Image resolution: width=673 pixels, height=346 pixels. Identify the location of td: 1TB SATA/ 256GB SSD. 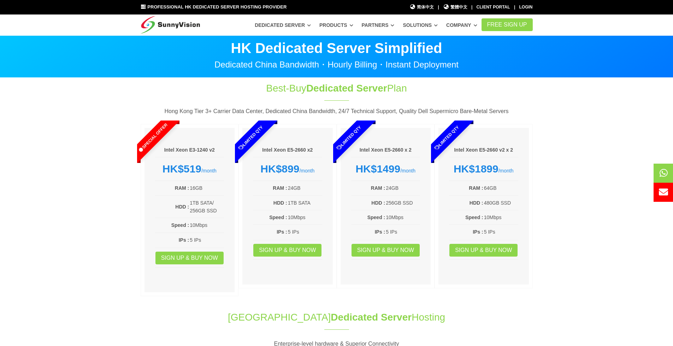
(207, 207).